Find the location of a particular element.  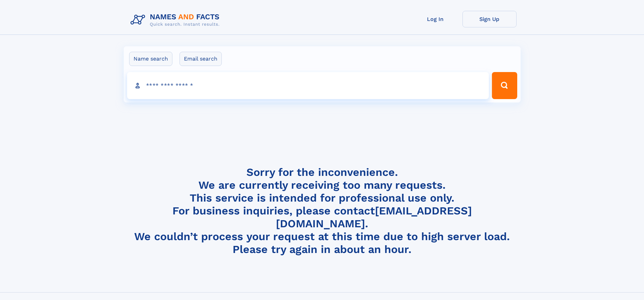

input: search input is located at coordinates (308, 86).